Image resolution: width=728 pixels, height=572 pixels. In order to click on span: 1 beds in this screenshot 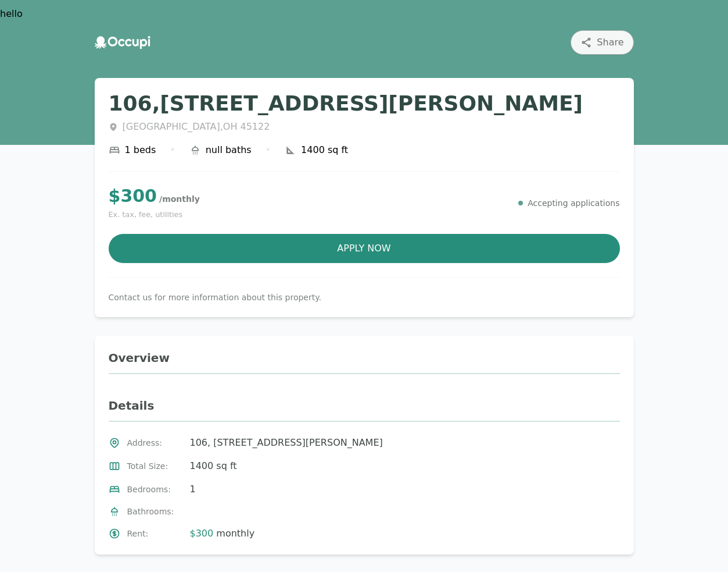, I will do `click(141, 150)`.